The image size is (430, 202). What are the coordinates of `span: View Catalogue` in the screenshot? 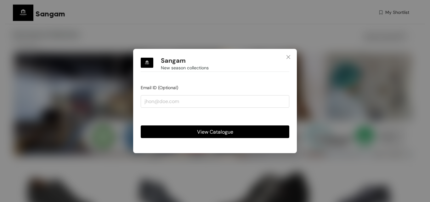 It's located at (215, 131).